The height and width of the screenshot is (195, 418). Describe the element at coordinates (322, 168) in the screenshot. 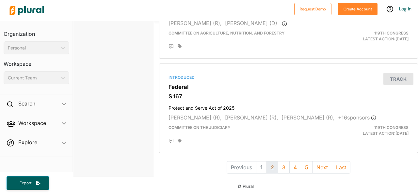

I see `button: Next` at that location.